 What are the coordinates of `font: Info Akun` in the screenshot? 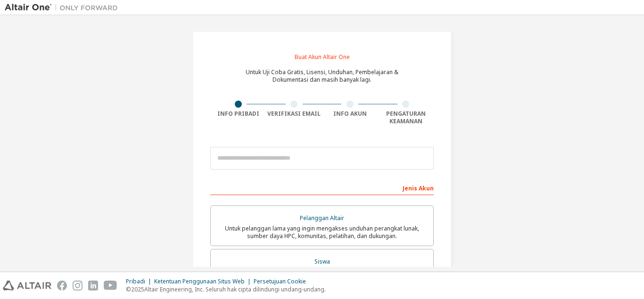 It's located at (350, 113).